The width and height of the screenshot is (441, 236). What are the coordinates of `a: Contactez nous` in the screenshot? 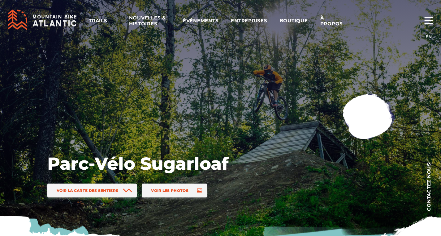 It's located at (428, 187).